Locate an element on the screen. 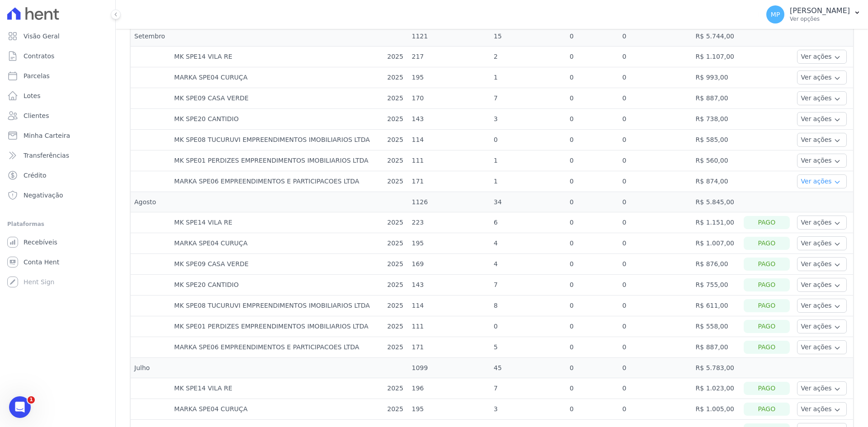 This screenshot has width=868, height=427. td: 1121 is located at coordinates (449, 36).